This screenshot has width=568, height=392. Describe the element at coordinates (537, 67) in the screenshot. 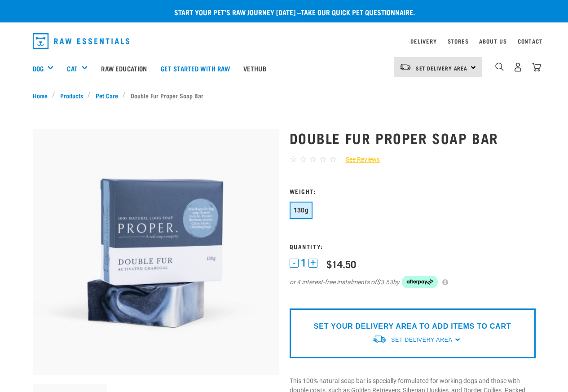

I see `img: home-icon@2x.png` at that location.